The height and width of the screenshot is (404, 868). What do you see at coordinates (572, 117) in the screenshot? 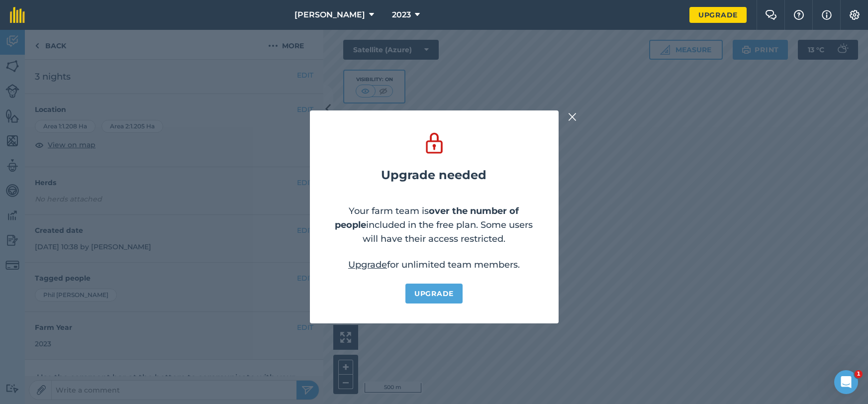
I see `img: svg+xml;base64,PHN2ZyB4bWxucz0iaHR0cDovL3d3dy53My5vcmcvMjAwMC9zdmciIHdpZHRoPSIyMiIgaGVpZ2h0PSIzMC...` at bounding box center [572, 117].